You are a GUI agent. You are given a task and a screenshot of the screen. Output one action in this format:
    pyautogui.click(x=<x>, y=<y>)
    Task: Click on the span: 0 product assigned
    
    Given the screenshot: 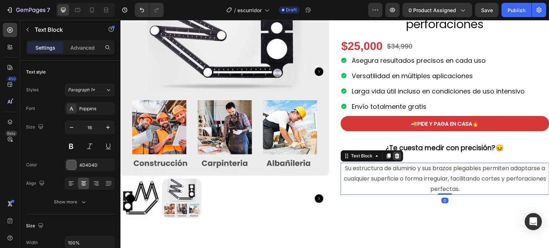 What is the action you would take?
    pyautogui.click(x=432, y=10)
    